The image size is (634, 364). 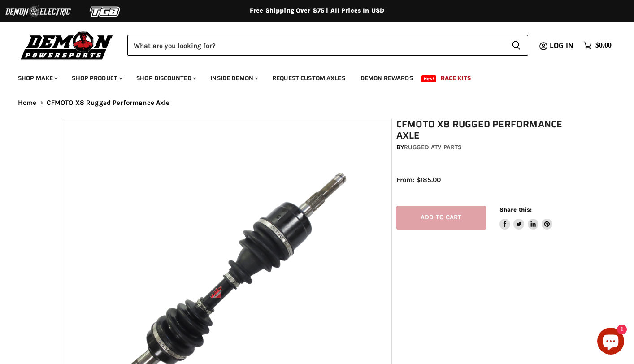 I want to click on span: CFMOTO X8 Rugged Performance Axle, so click(x=108, y=102).